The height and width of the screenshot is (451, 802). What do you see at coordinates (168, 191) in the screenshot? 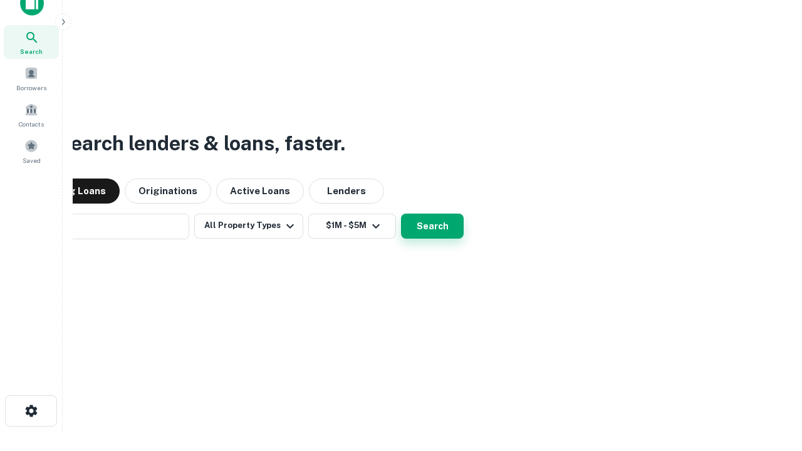
I see `button: Originations` at bounding box center [168, 191].